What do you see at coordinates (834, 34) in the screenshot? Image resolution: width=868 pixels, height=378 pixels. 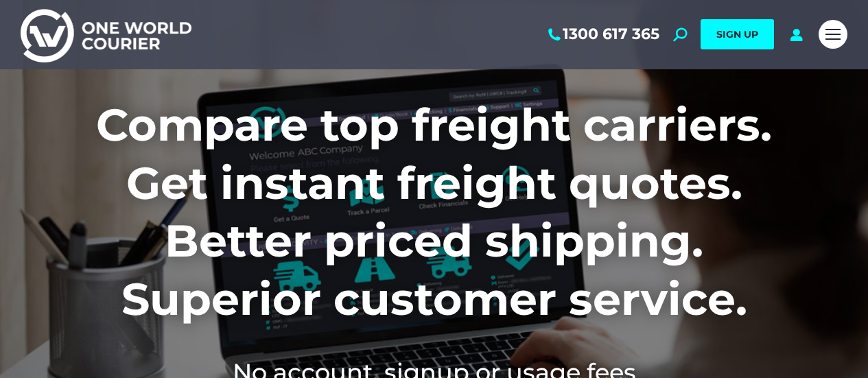 I see `a: Mobile menu icon` at bounding box center [834, 34].